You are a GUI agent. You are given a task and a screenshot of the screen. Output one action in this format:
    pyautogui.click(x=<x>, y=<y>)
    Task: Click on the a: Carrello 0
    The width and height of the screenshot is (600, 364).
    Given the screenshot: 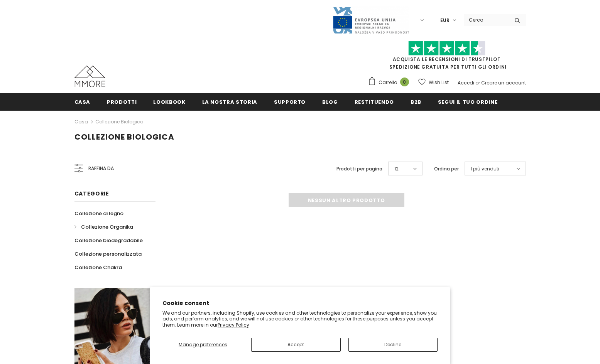 What is the action you would take?
    pyautogui.click(x=390, y=83)
    